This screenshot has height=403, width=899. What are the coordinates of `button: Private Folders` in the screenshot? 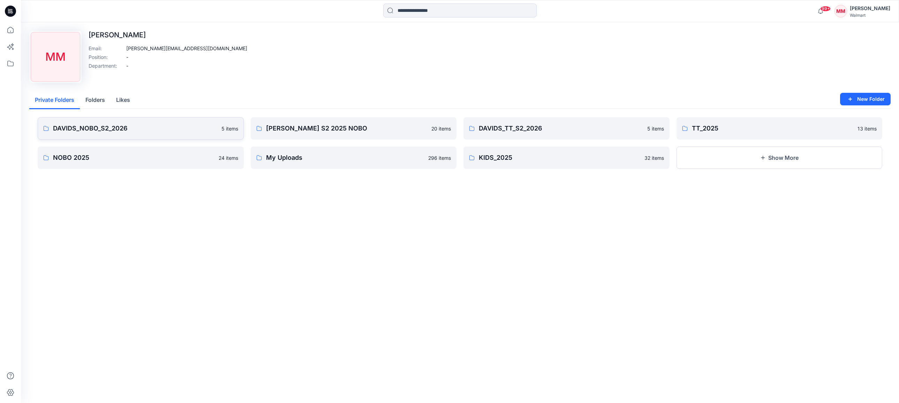 It's located at (54, 100).